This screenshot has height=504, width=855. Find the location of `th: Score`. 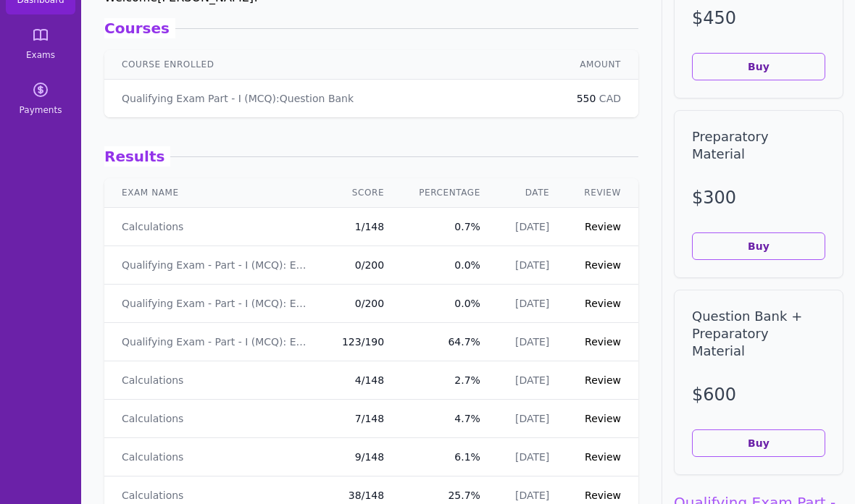

th: Score is located at coordinates (363, 192).